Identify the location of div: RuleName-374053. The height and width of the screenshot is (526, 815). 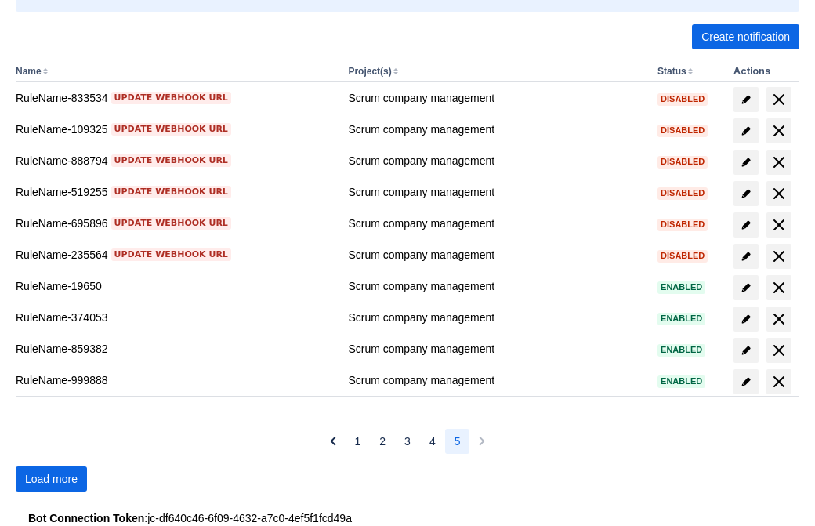
(176, 317).